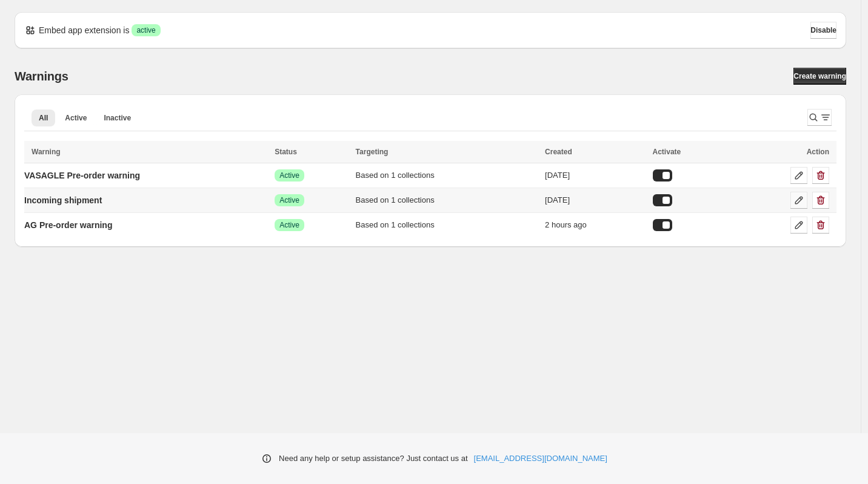 This screenshot has width=868, height=484. Describe the element at coordinates (117, 118) in the screenshot. I see `span: Inactive` at that location.